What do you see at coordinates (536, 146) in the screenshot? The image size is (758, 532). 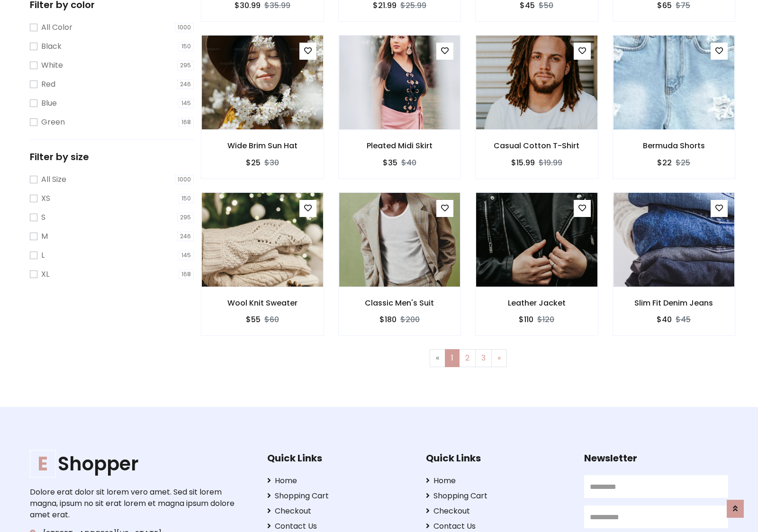 I see `h6: Casual Cotton T-Shirt` at bounding box center [536, 146].